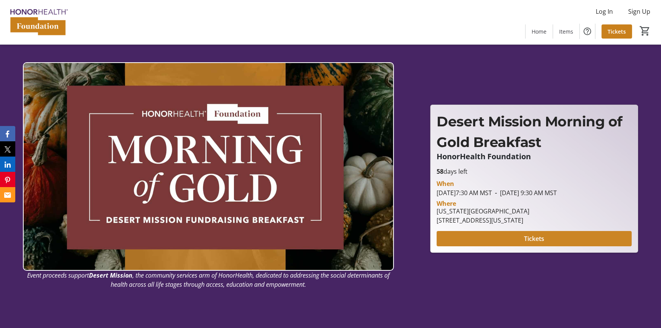 The width and height of the screenshot is (661, 328). I want to click on span: 58, so click(440, 171).